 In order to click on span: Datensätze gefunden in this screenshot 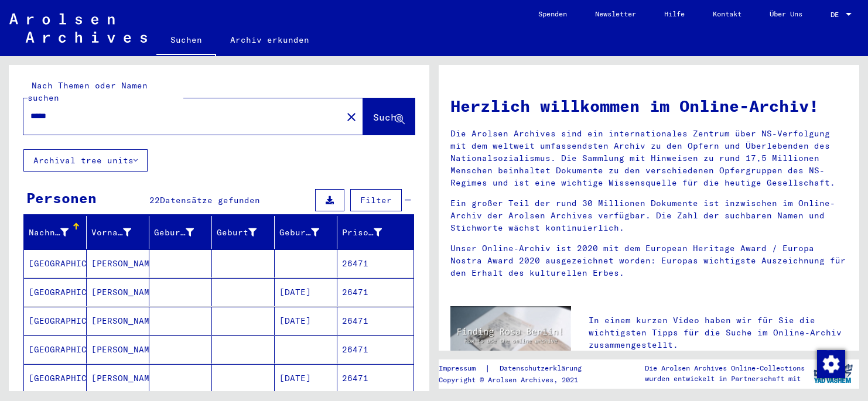, I will do `click(209, 200)`.